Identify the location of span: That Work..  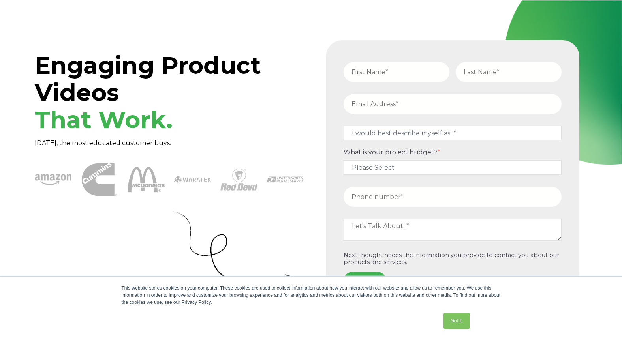
(103, 120).